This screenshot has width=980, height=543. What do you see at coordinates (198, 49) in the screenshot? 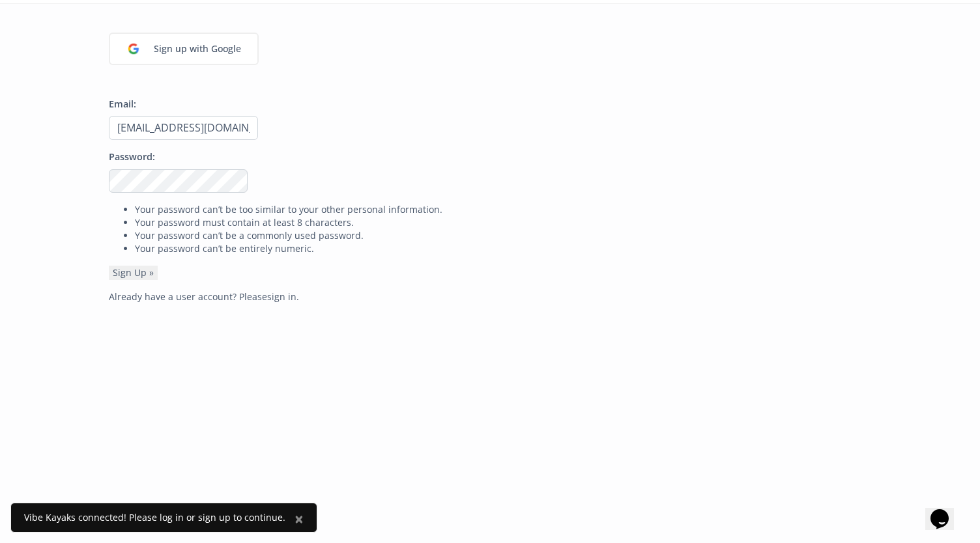
I see `div: Sign up with Google` at bounding box center [198, 49].